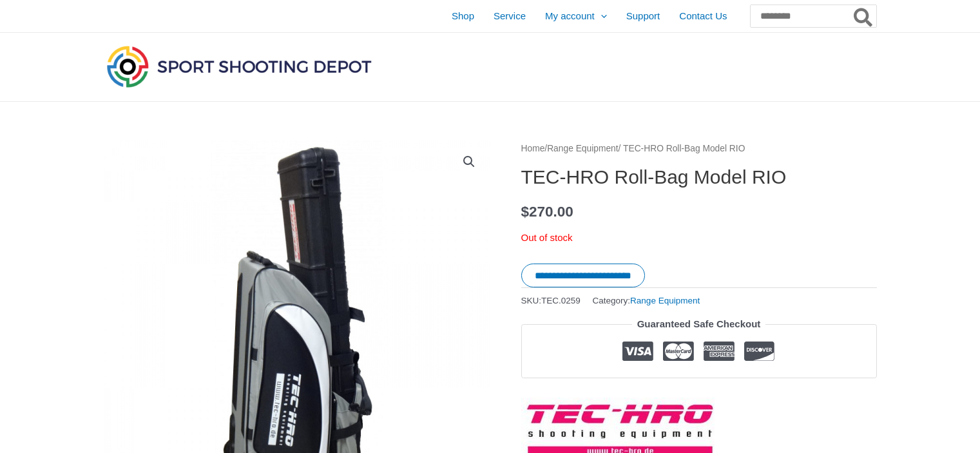 The image size is (980, 453). What do you see at coordinates (561, 300) in the screenshot?
I see `span: TEC.0259` at bounding box center [561, 300].